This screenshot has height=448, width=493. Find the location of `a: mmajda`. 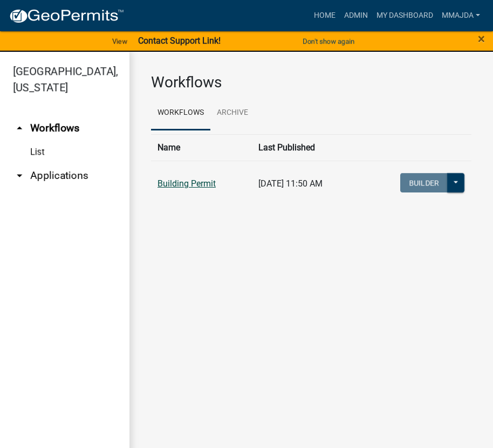

a: mmajda is located at coordinates (461, 16).